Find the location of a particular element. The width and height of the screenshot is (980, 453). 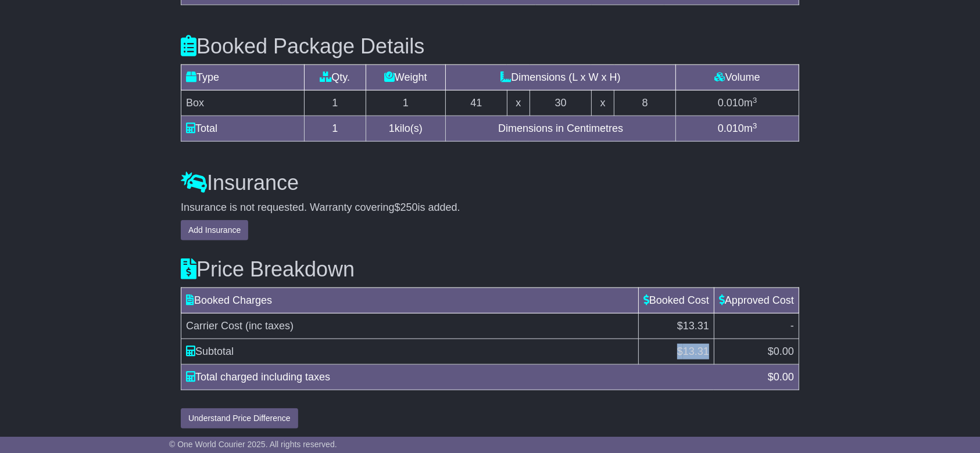

td: Approved Cost is located at coordinates (756, 301).